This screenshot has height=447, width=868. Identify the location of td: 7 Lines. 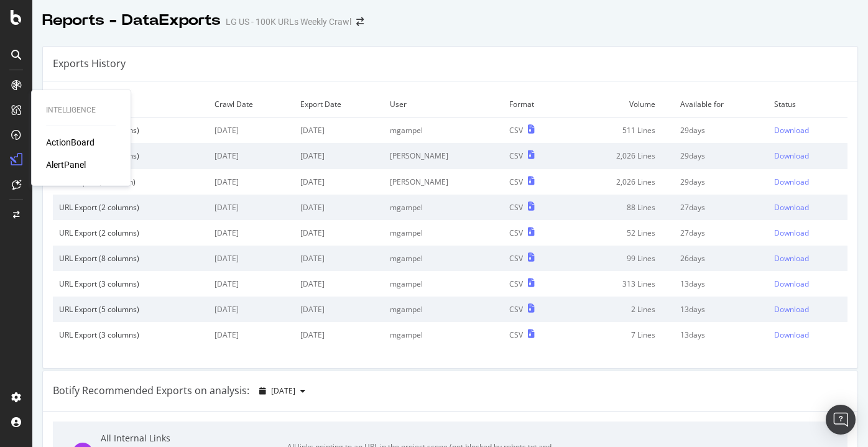
(620, 335).